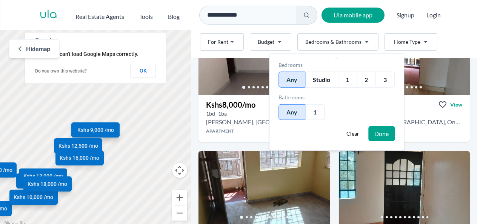  I want to click on button: Done, so click(382, 134).